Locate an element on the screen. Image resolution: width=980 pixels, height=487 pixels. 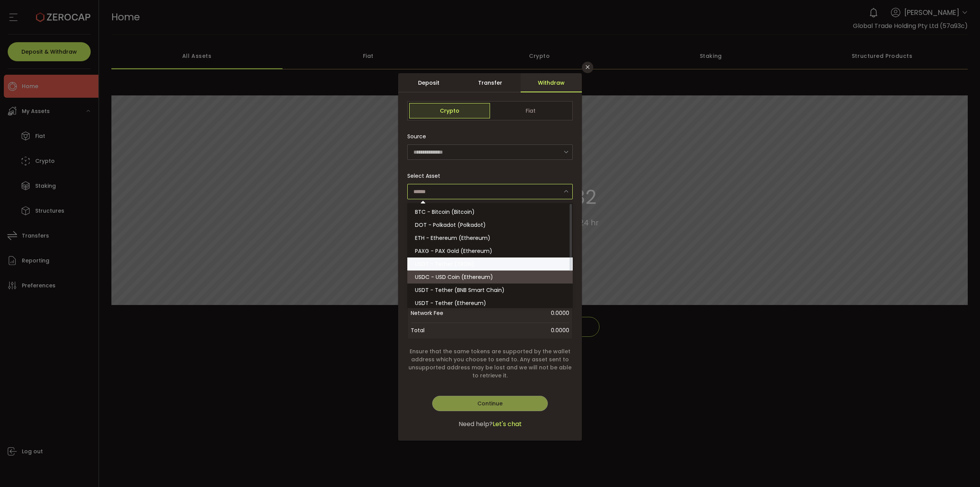
span: USDT - Tether (TRON) is located at coordinates (444, 264).